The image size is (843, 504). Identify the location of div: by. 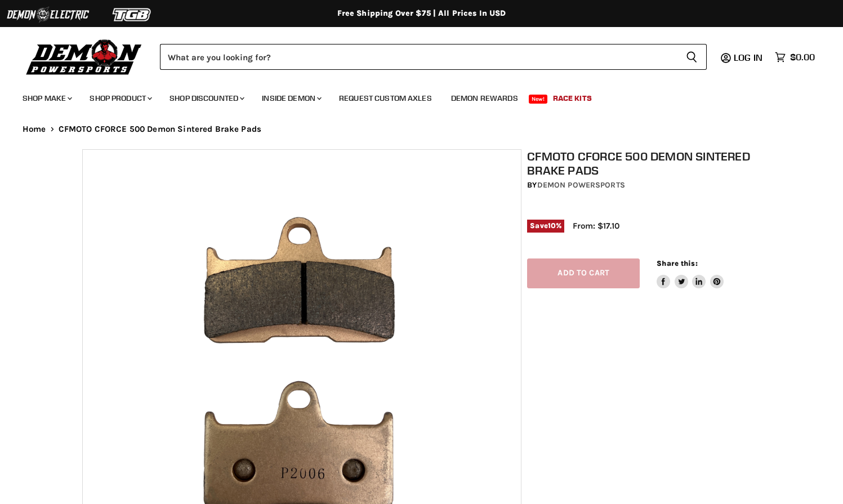
(646, 185).